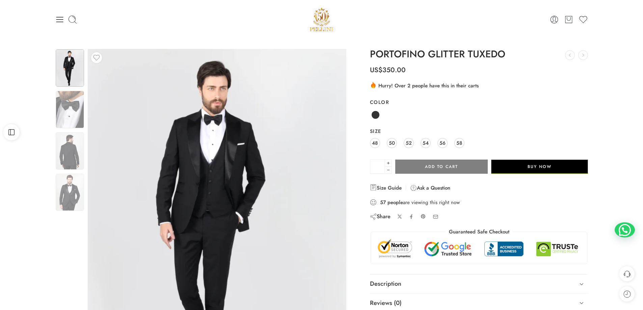 This screenshot has width=643, height=310. Describe the element at coordinates (430, 188) in the screenshot. I see `a: Ask a Question` at that location.